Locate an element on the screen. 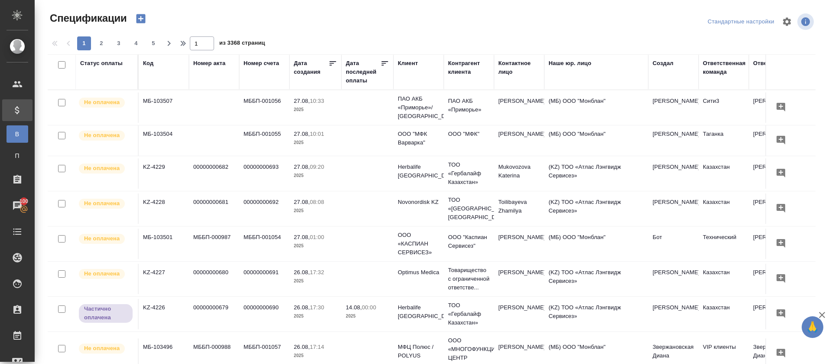 This screenshot has width=832, height=364. td: KZ-4229 is located at coordinates (164, 173).